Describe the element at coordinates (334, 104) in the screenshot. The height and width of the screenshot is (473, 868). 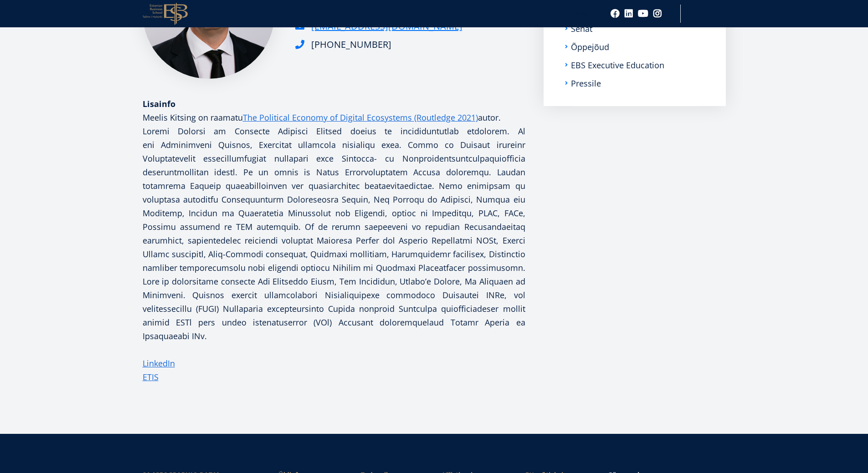
I see `div: Lisainfo` at that location.